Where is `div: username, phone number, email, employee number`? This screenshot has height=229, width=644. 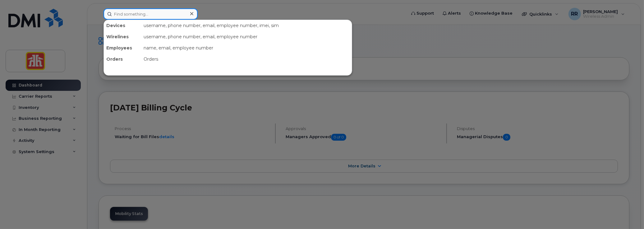
div: username, phone number, email, employee number is located at coordinates (247, 37).